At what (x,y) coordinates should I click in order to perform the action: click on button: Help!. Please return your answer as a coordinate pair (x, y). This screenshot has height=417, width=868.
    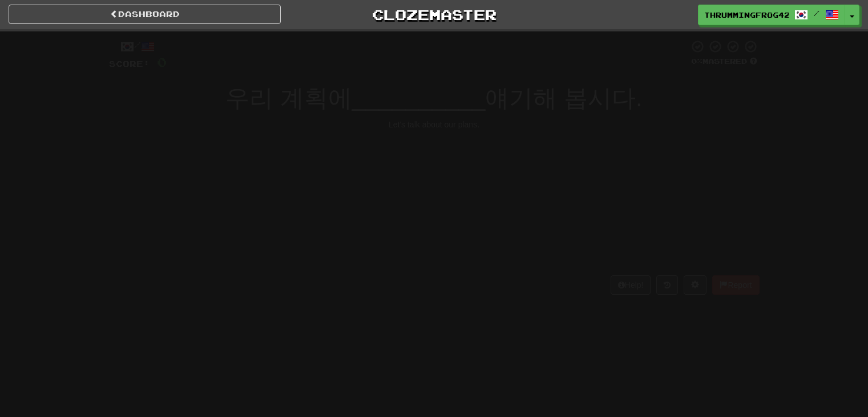
    Looking at the image, I should click on (630, 285).